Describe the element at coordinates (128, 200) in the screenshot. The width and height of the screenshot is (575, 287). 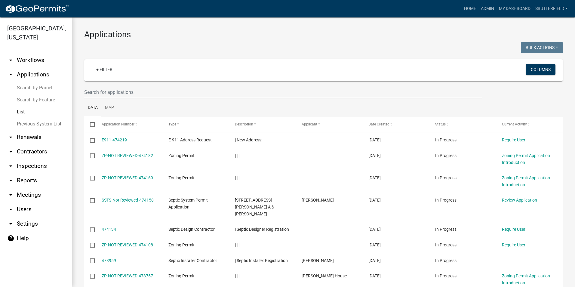
I see `a: SSTS-Not Reviewed-474158` at that location.